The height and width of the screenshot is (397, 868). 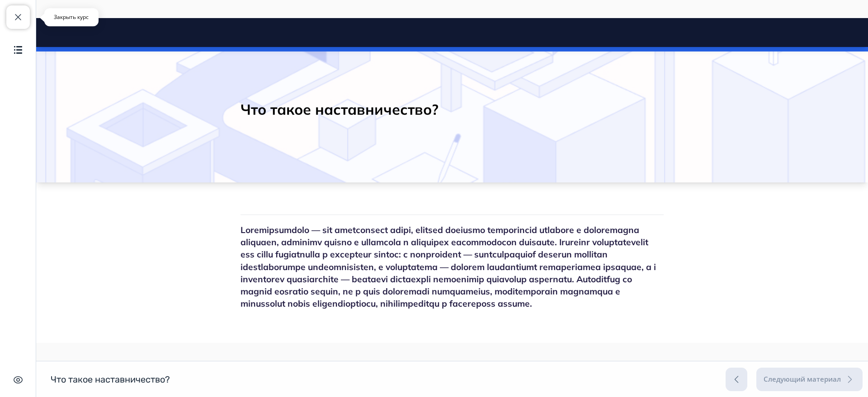 What do you see at coordinates (18, 17) in the screenshot?
I see `button: Закрыть курс` at bounding box center [18, 17].